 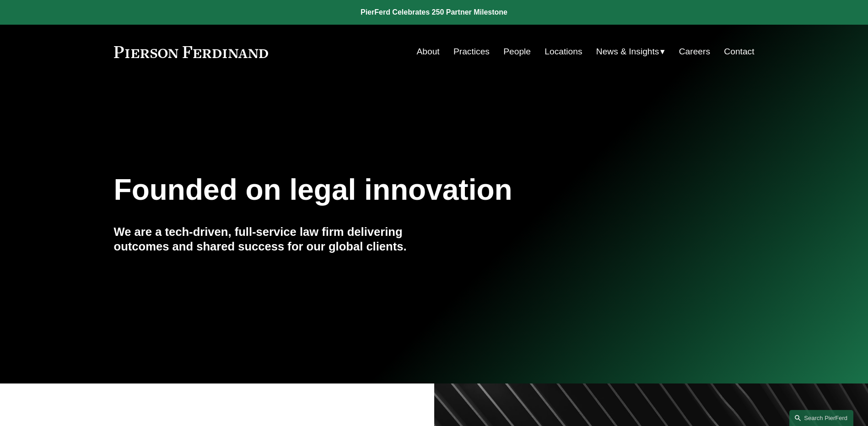 What do you see at coordinates (517, 52) in the screenshot?
I see `a: People` at bounding box center [517, 52].